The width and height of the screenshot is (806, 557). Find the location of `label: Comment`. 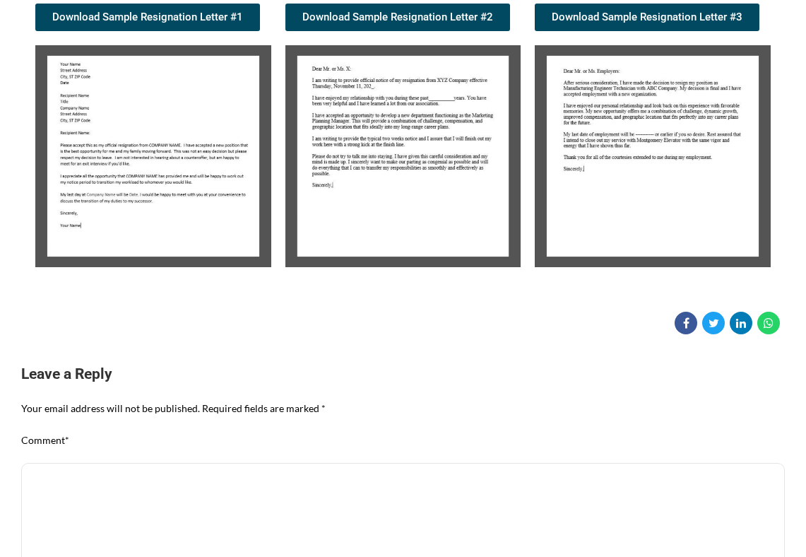

label: Comment is located at coordinates (45, 440).